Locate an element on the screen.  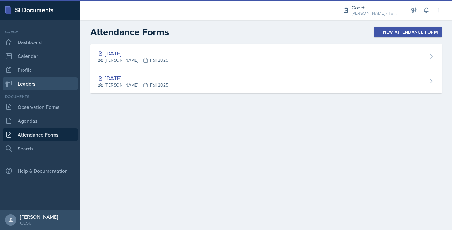
h2: Attendance Forms is located at coordinates (130, 32).